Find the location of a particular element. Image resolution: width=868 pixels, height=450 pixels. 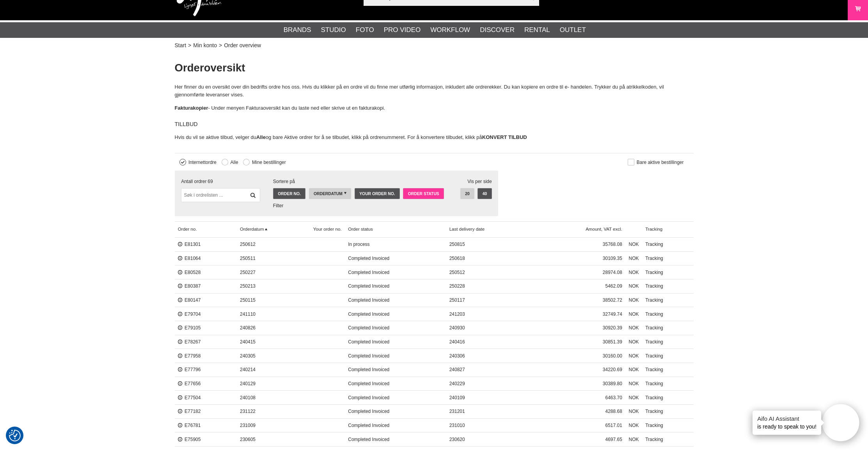

a: Foto is located at coordinates (365, 30).